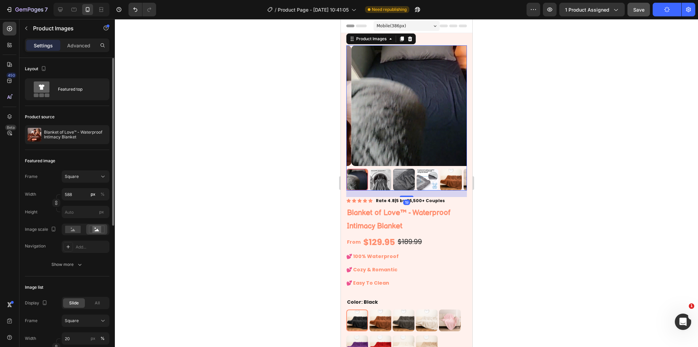 Image resolution: width=698 pixels, height=347 pixels. I want to click on input: px, so click(86, 212).